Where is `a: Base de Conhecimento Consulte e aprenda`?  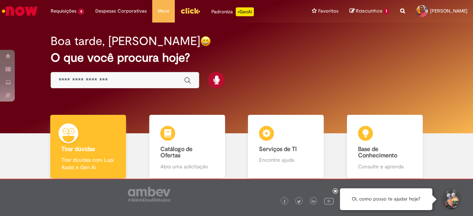
a: Base de Conhecimento Consulte e aprenda is located at coordinates (385, 147).